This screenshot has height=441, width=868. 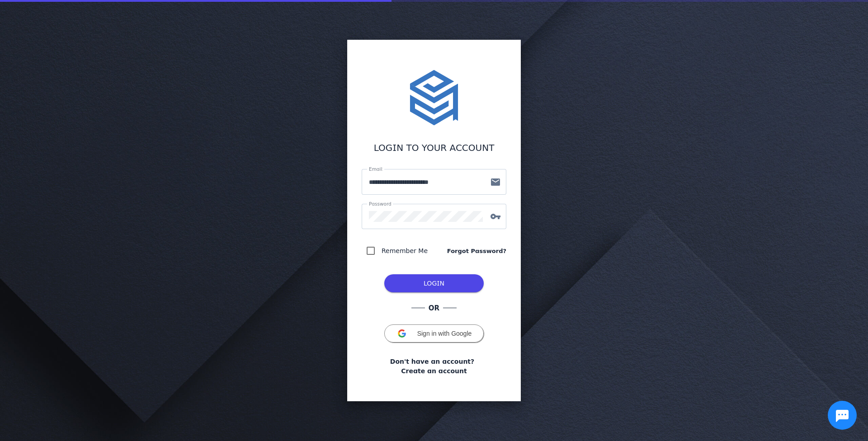 What do you see at coordinates (380, 204) in the screenshot?
I see `mat-label: Password` at bounding box center [380, 204].